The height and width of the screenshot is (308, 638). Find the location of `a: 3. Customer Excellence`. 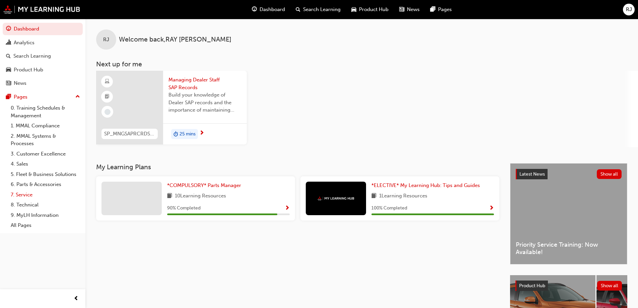

a: 3. Customer Excellence is located at coordinates (45, 154).